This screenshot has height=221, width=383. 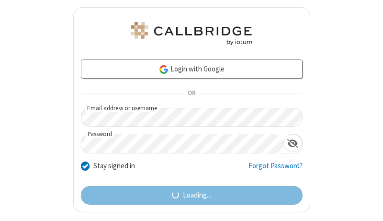 What do you see at coordinates (191, 195) in the screenshot?
I see `button: Loading...` at bounding box center [191, 195].